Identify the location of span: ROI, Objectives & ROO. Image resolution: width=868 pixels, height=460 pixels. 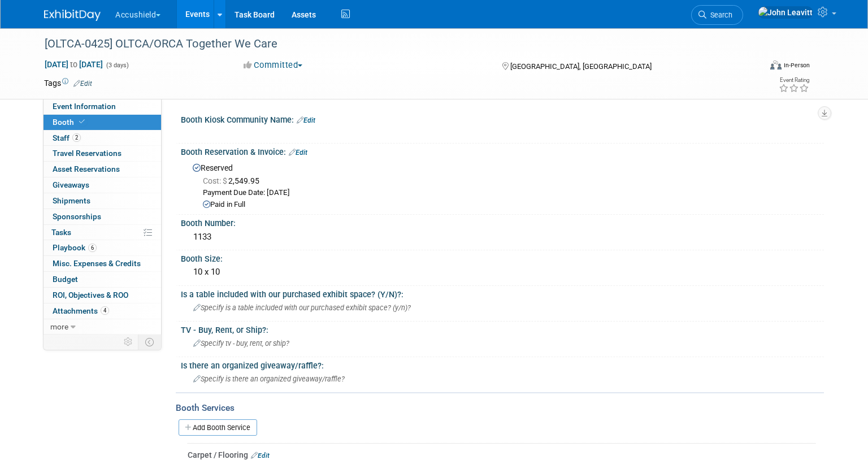
(91, 295).